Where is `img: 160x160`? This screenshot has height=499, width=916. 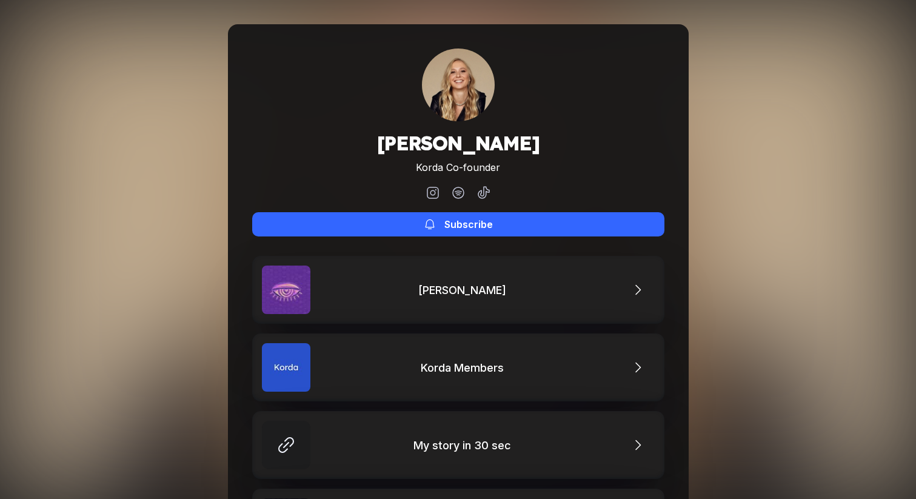
img: 160x160 is located at coordinates (458, 85).